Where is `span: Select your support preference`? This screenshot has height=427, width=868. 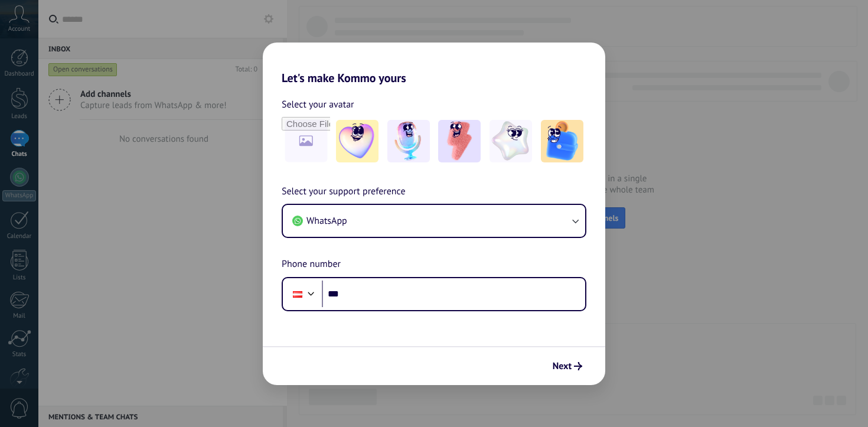 span: Select your support preference is located at coordinates (344, 192).